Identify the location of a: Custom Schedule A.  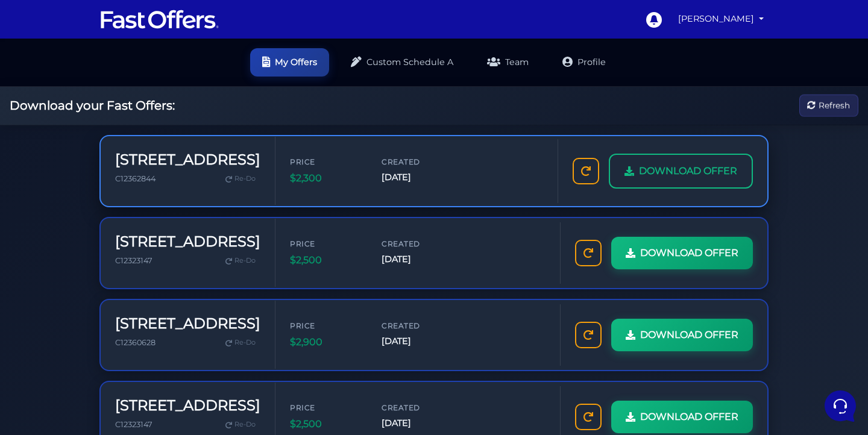
(402, 62).